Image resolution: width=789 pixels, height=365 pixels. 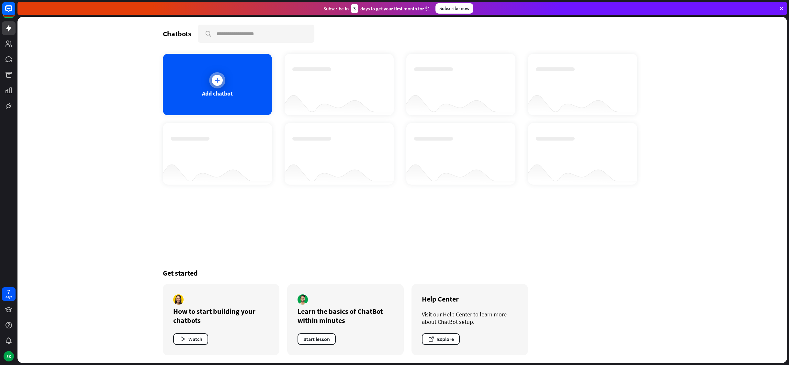 What do you see at coordinates (9, 292) in the screenshot?
I see `div: 7` at bounding box center [9, 292].